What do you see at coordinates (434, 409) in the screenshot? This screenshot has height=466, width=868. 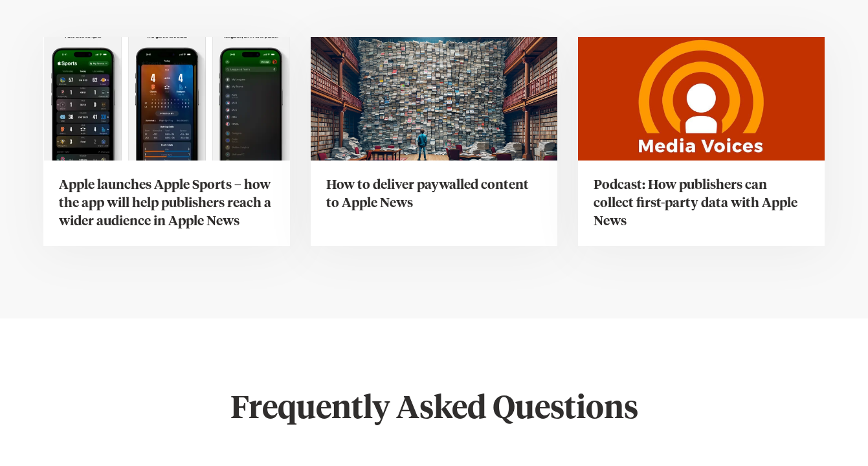 I see `h2: Frequently Asked Questions` at bounding box center [434, 409].